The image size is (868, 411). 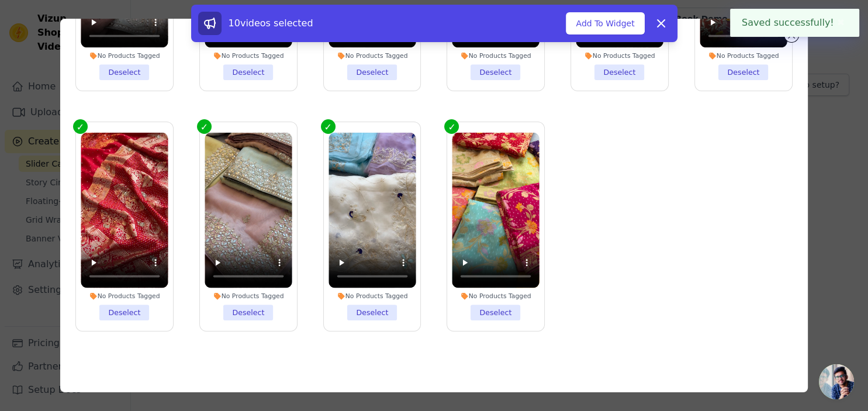 What do you see at coordinates (270, 23) in the screenshot?
I see `span: 10 videos selected` at bounding box center [270, 23].